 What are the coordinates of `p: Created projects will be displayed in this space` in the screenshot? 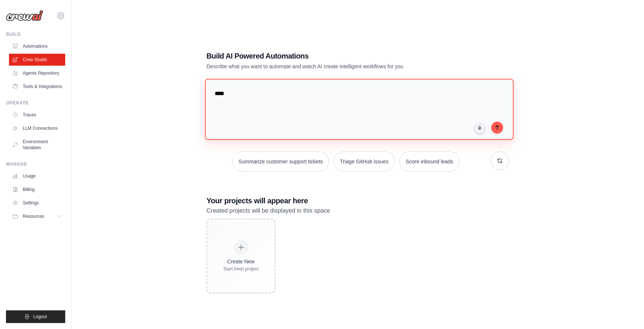 It's located at (358, 211).